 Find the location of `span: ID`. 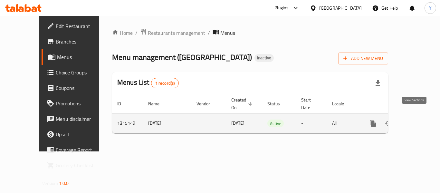

span: ID is located at coordinates (123, 104).